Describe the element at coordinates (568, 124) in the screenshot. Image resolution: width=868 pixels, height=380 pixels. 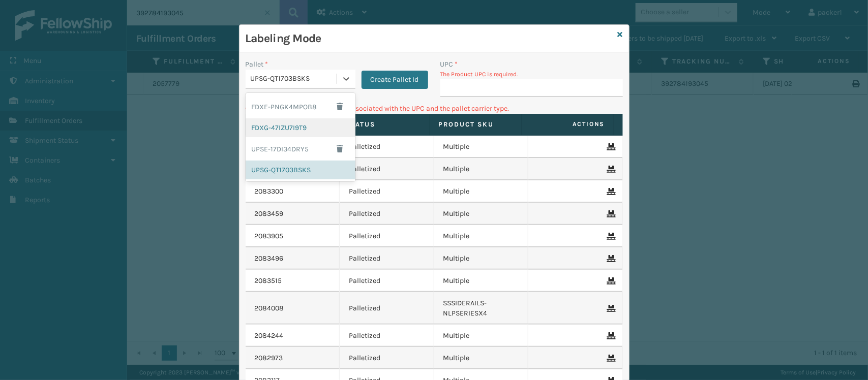
I see `span: Actions` at that location.